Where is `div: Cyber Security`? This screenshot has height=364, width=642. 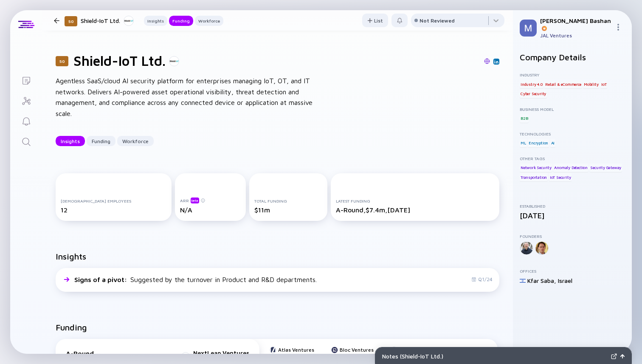
div: Cyber Security is located at coordinates (533, 94).